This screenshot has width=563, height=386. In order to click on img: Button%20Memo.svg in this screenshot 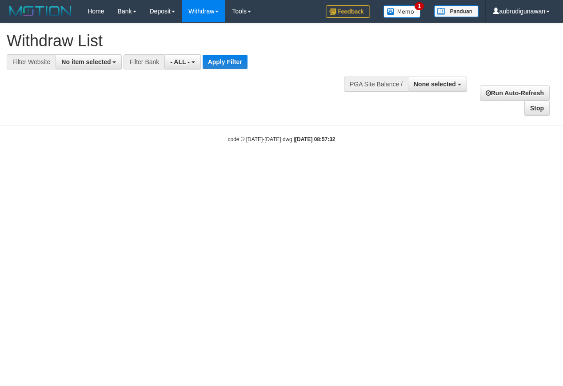, I will do `click(402, 12)`.